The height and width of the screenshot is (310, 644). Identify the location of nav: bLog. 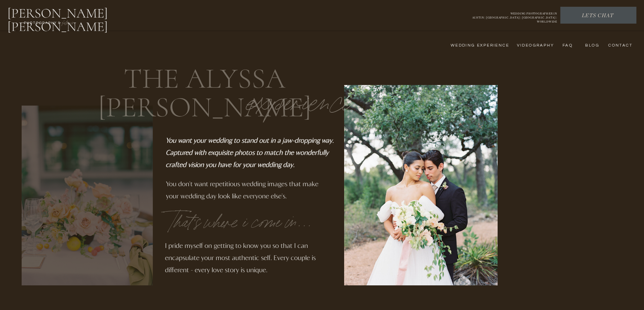
(591, 46).